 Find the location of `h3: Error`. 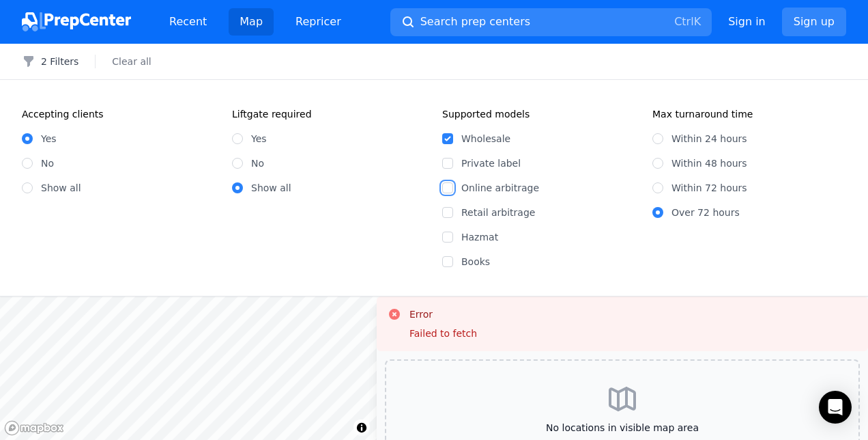

h3: Error is located at coordinates (443, 314).